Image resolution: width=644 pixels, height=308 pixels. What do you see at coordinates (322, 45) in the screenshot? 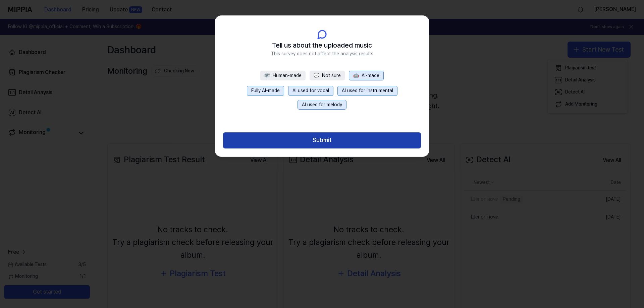
I see `span: Tell us about the uploaded music` at bounding box center [322, 45].